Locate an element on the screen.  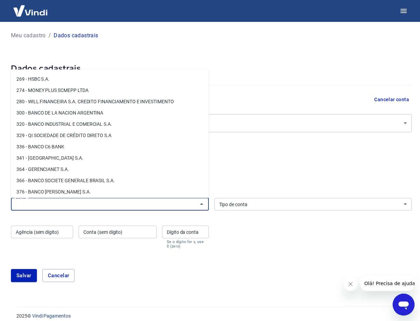
p: Dados cadastrais is located at coordinates (76, 36).